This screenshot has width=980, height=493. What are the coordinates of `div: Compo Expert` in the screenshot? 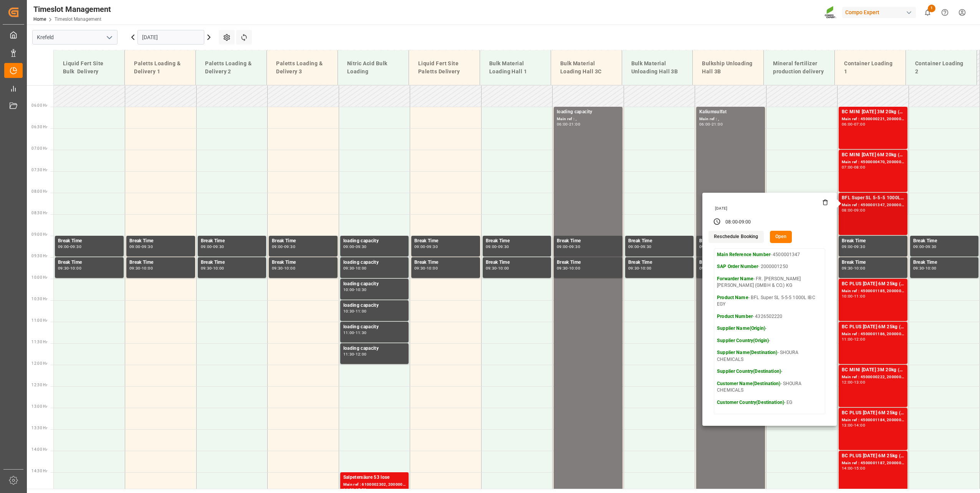 It's located at (879, 12).